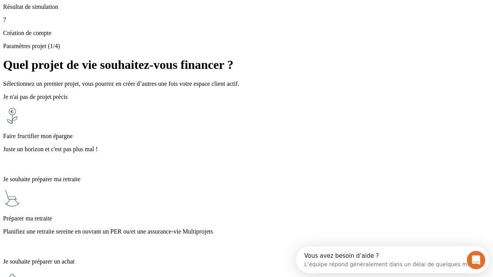 This screenshot has width=493, height=277. I want to click on p: Juste un horizon et c'est pas plus mal !, so click(246, 149).